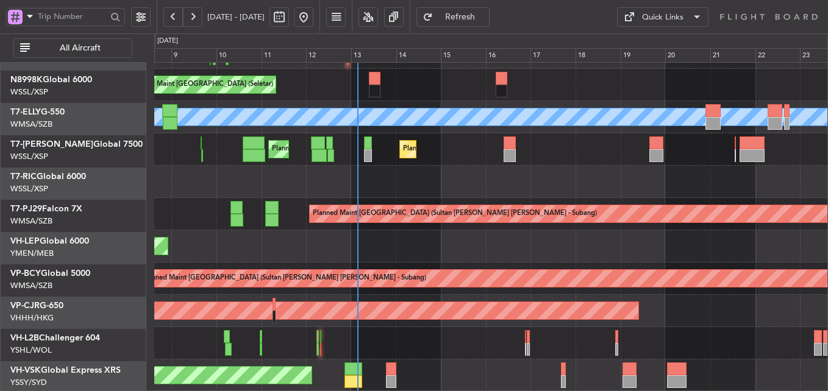 The image size is (828, 391). Describe the element at coordinates (23, 177) in the screenshot. I see `span: T7-RIC` at that location.